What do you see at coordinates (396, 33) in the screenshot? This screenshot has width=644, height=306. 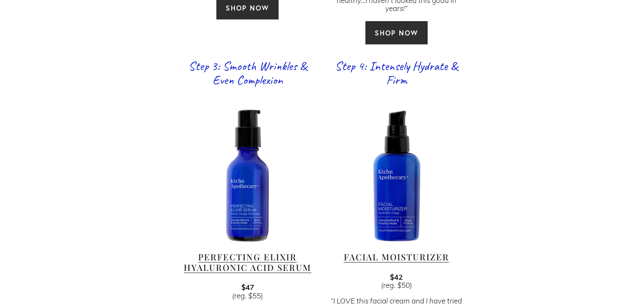 I see `a: SHOP NOW` at bounding box center [396, 33].